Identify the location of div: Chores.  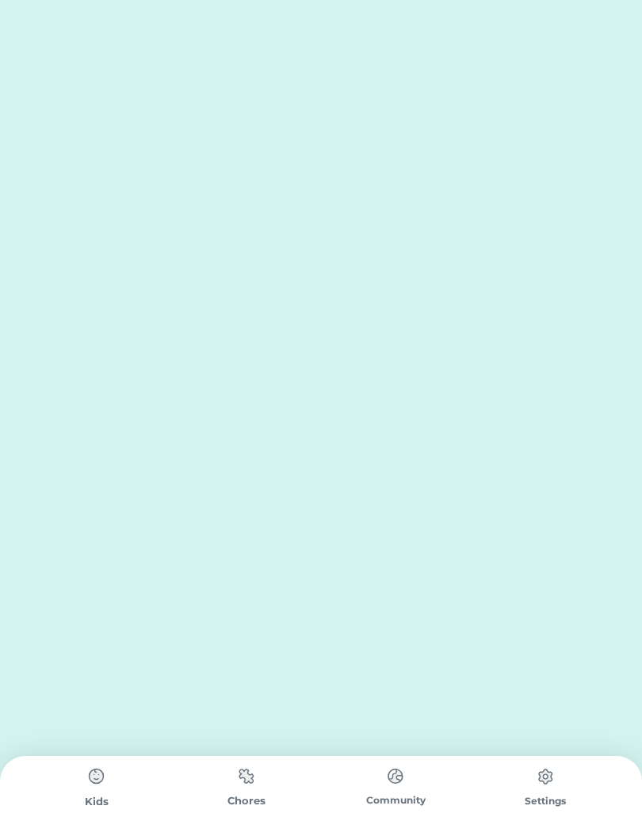
(246, 801).